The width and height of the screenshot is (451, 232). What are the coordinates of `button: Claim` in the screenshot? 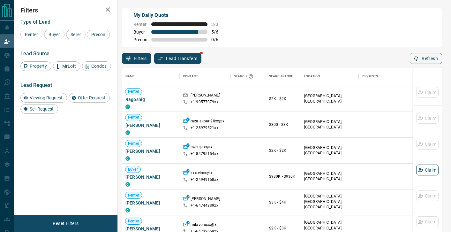 It's located at (428, 170).